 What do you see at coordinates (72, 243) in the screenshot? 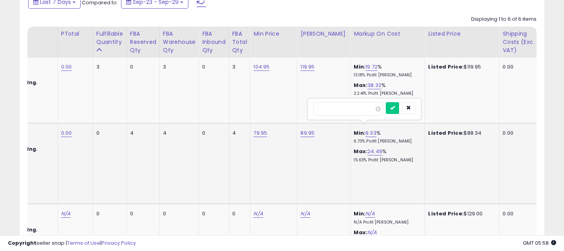
I see `div: seller snap | |` at bounding box center [72, 243].